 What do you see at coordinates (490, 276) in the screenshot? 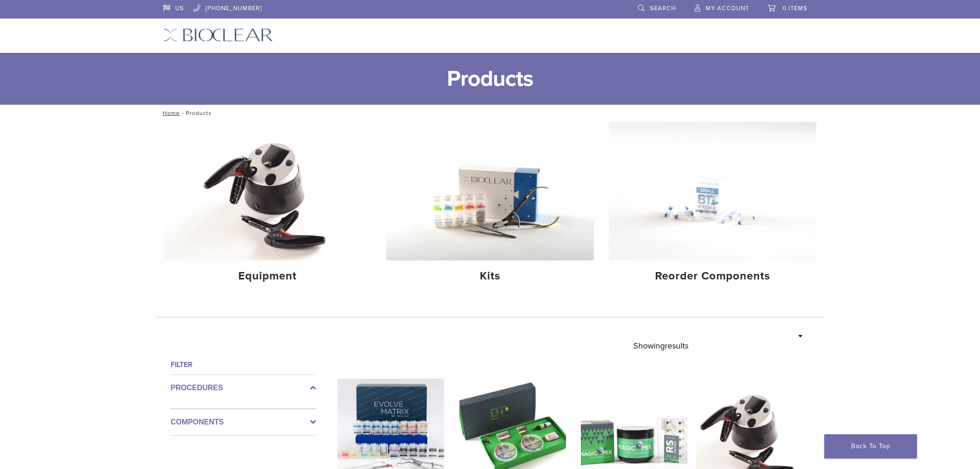
I see `h4: Kits` at bounding box center [490, 276].